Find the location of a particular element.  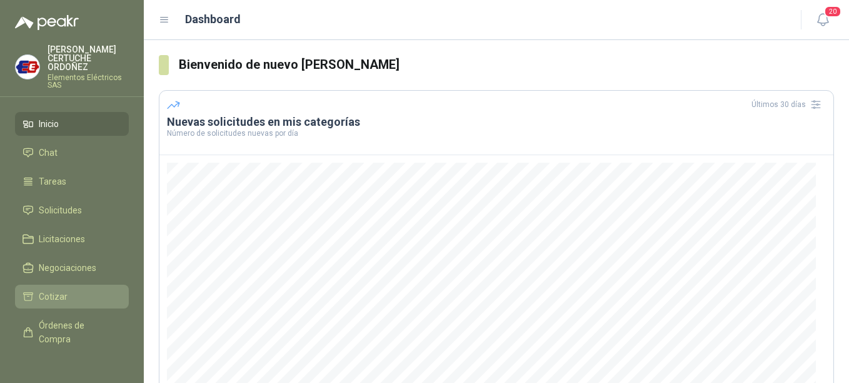

button: 20 is located at coordinates (823, 20).